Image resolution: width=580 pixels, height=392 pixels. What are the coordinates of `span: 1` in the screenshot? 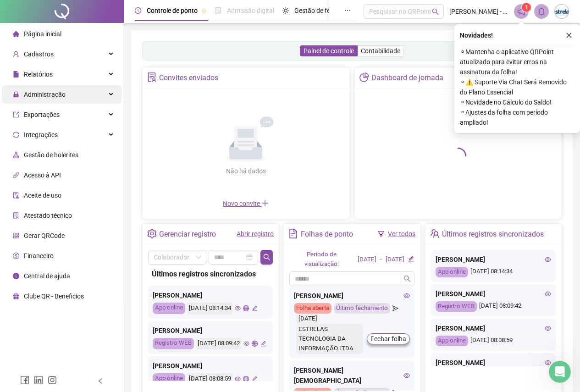 It's located at (526, 7).